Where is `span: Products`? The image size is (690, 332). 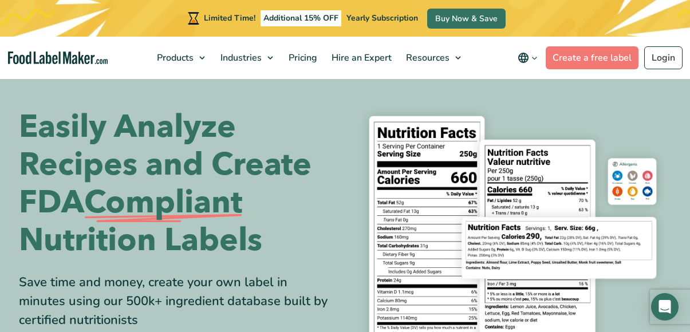 span: Products is located at coordinates (174, 58).